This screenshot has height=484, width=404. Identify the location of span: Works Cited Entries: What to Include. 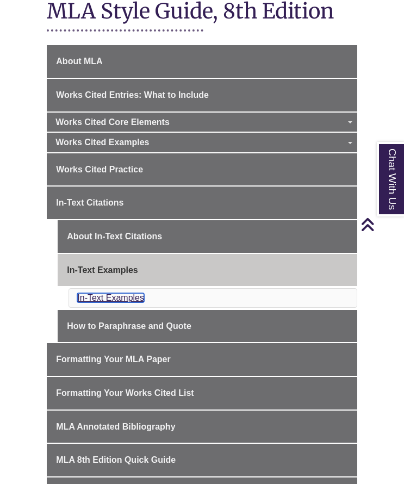
(132, 95).